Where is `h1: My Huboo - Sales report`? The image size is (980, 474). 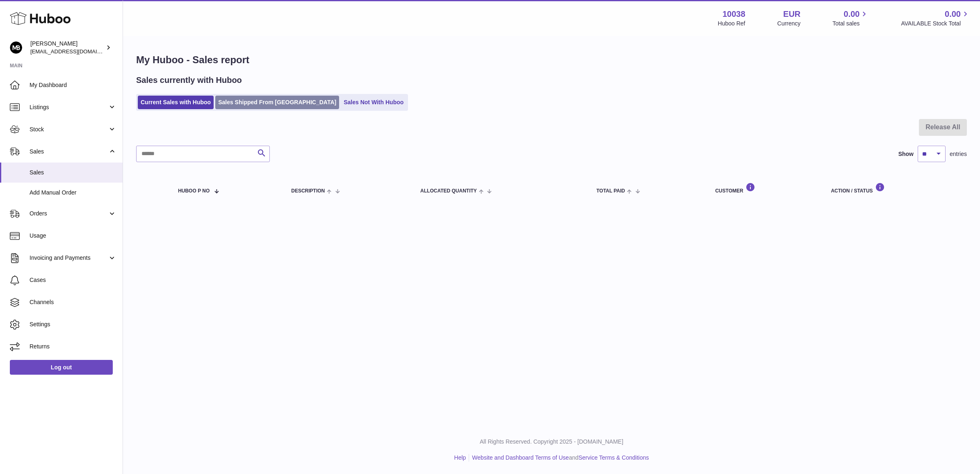 h1: My Huboo - Sales report is located at coordinates (552, 60).